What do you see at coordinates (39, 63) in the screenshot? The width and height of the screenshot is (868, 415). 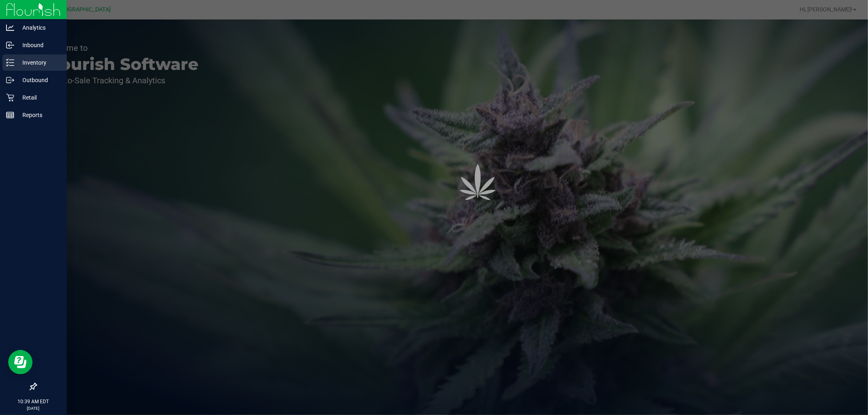 I see `p: Inventory` at bounding box center [39, 63].